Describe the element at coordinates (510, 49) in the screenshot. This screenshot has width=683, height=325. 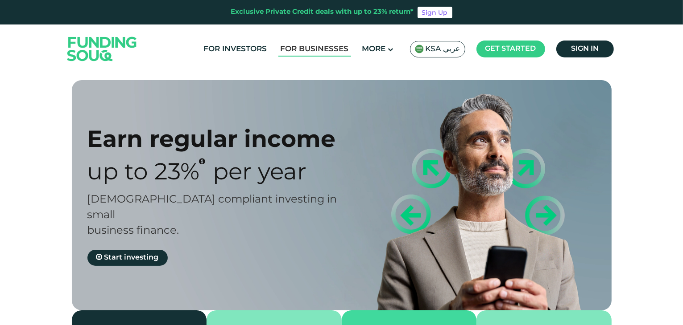
I see `span: Get started` at that location.